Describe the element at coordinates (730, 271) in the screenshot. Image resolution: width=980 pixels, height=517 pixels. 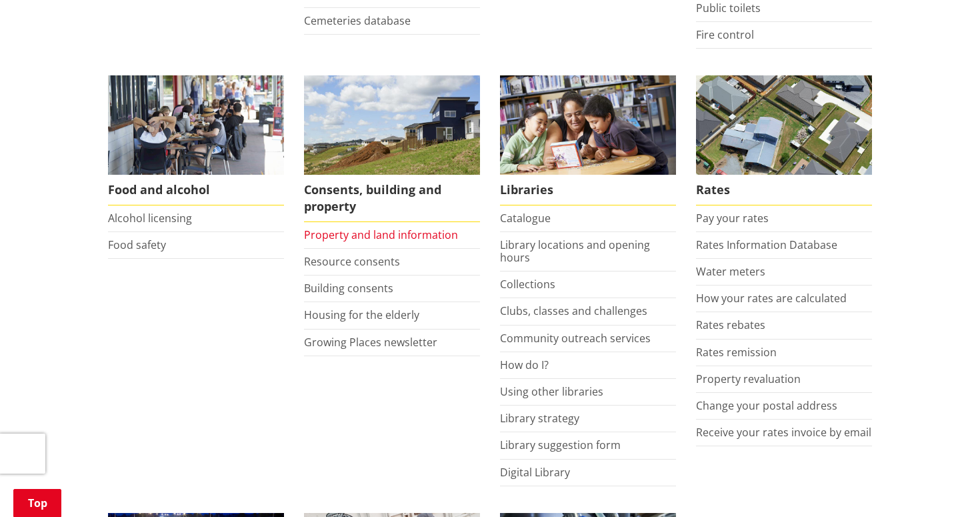
I see `a: Water meters` at that location.